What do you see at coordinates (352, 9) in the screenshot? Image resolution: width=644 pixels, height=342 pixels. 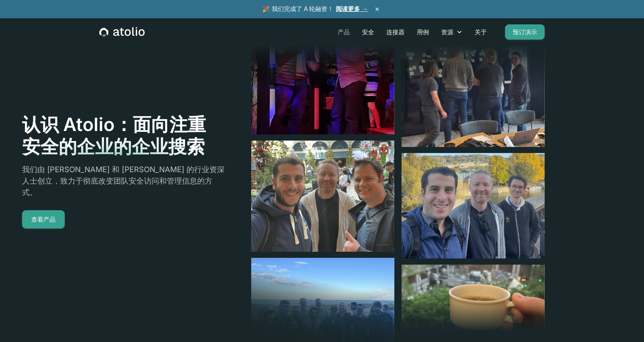 I see `font: 阅读更多 →` at bounding box center [352, 9].